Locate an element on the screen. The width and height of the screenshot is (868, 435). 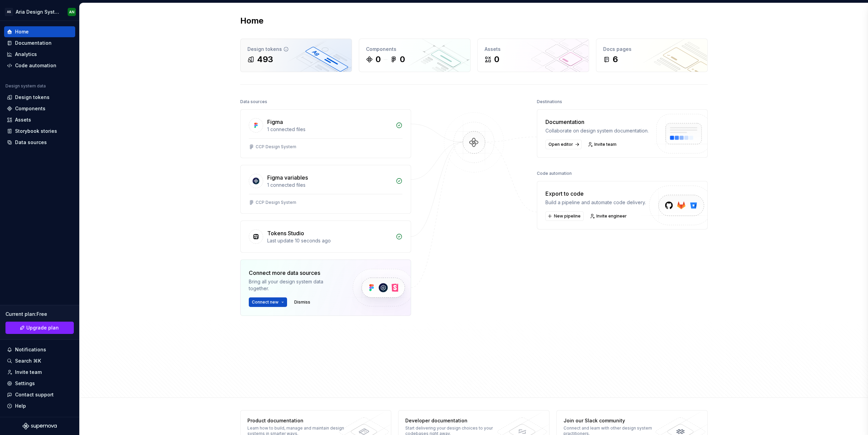
div: 6 is located at coordinates (615, 59).